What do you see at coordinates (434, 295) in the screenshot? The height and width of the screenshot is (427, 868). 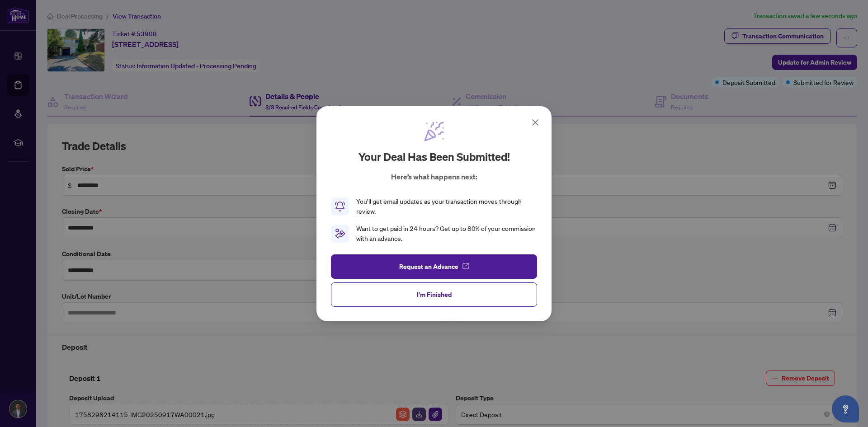 I see `button: I'm Finished` at bounding box center [434, 295].